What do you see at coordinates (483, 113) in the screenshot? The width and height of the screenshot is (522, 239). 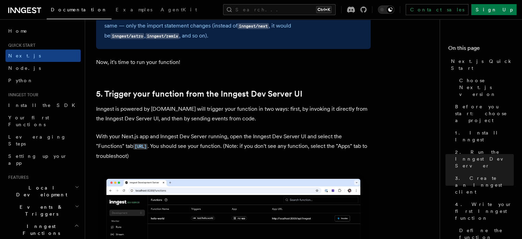 I see `a: Before you start: choose a project` at bounding box center [483, 113].